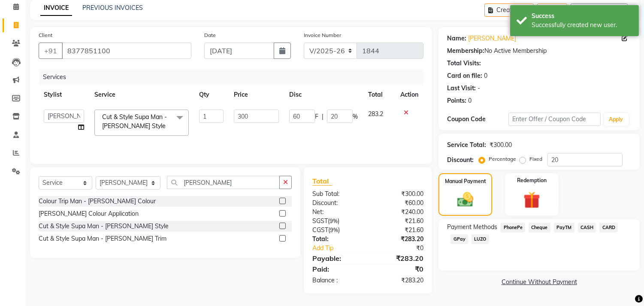  I want to click on label: Client, so click(45, 35).